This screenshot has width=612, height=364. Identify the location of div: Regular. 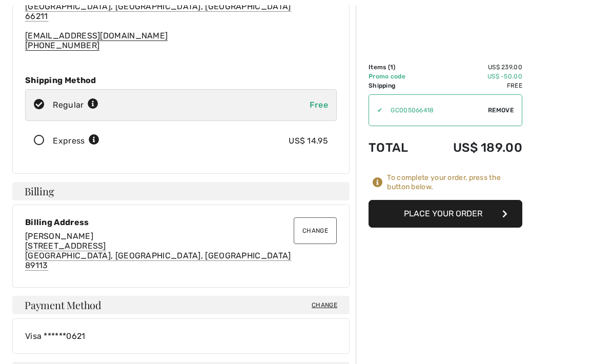
(75, 105).